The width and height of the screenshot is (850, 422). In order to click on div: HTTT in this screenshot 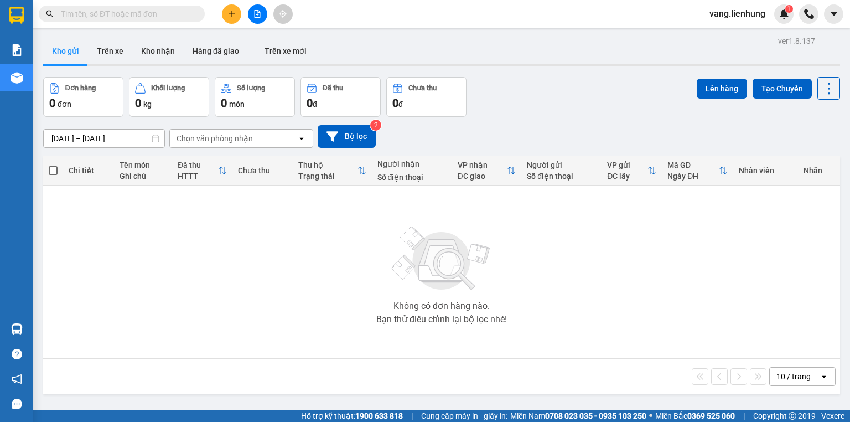, I will do `click(198, 176)`.